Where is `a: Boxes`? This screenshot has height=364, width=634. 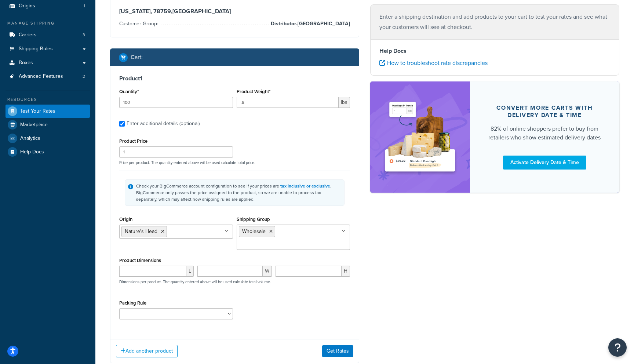
a: Boxes is located at coordinates (47, 63).